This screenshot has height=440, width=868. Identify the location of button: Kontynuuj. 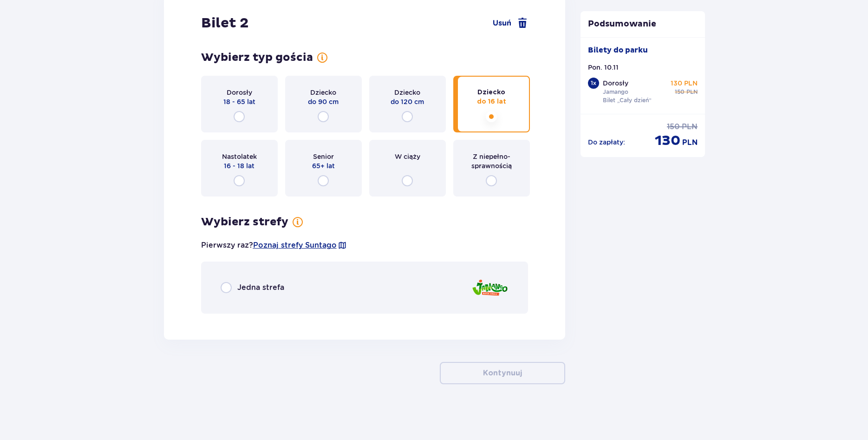
(502, 373).